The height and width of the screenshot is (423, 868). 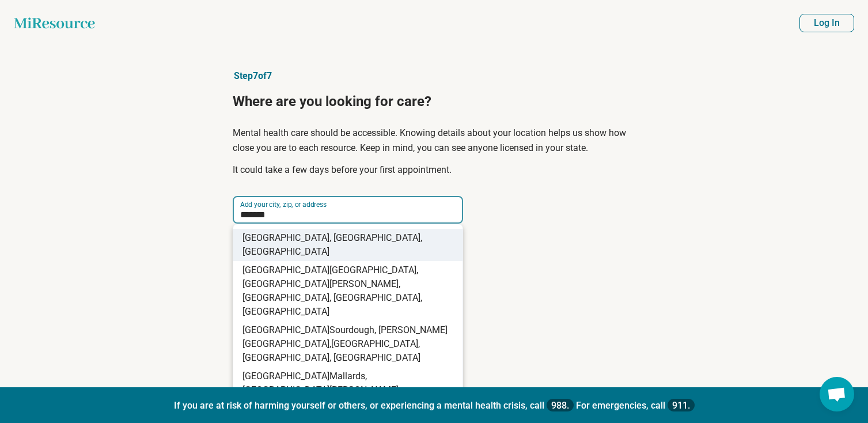 What do you see at coordinates (837, 394) in the screenshot?
I see `a: Open chat` at bounding box center [837, 394].